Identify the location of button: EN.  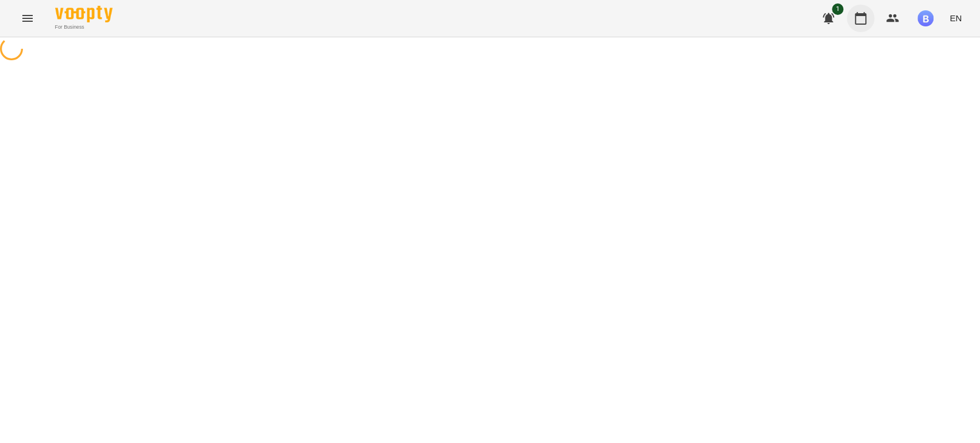
(955, 17).